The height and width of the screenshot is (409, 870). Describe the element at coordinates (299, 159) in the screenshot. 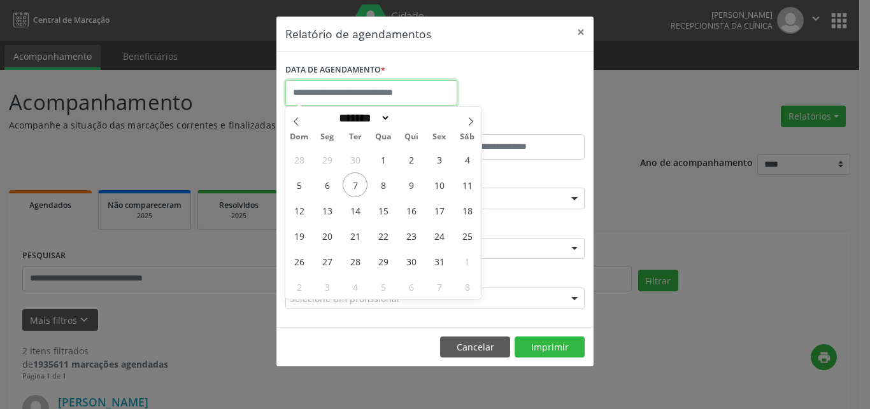

I see `span: Setembro 28, 2025` at that location.